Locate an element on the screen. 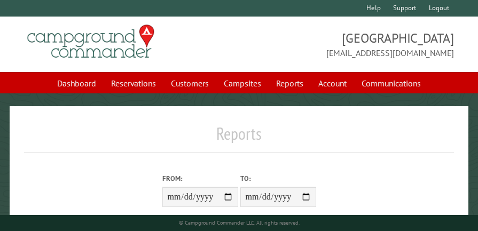 The width and height of the screenshot is (478, 231). a: Communications is located at coordinates (391, 83).